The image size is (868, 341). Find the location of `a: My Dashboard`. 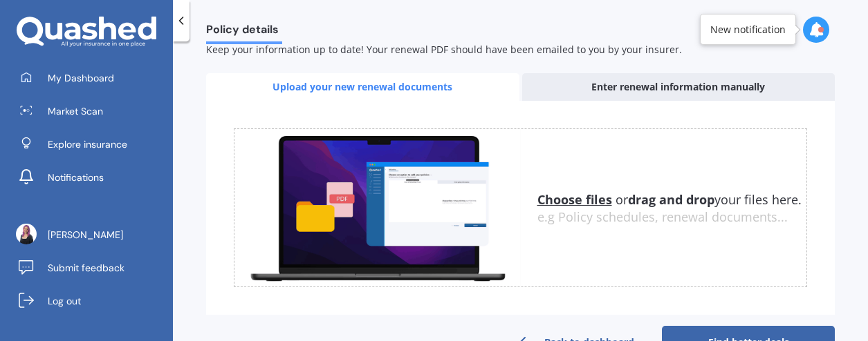

a: My Dashboard is located at coordinates (92, 78).